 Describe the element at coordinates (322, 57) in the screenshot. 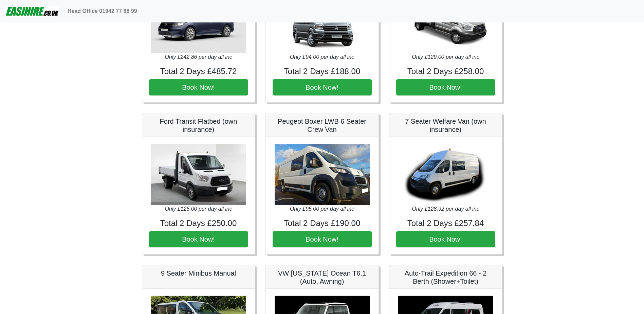

I see `i: Only £94.00 per day all inc` at that location.